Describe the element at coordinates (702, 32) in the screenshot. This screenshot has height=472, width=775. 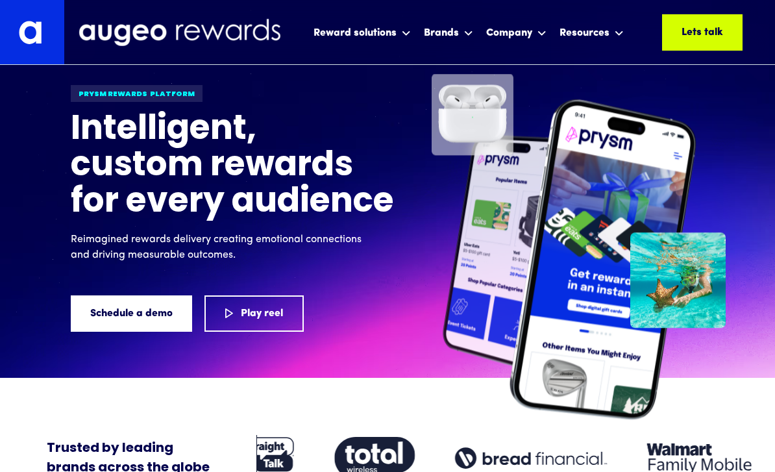
I see `a: Lets talk` at that location.